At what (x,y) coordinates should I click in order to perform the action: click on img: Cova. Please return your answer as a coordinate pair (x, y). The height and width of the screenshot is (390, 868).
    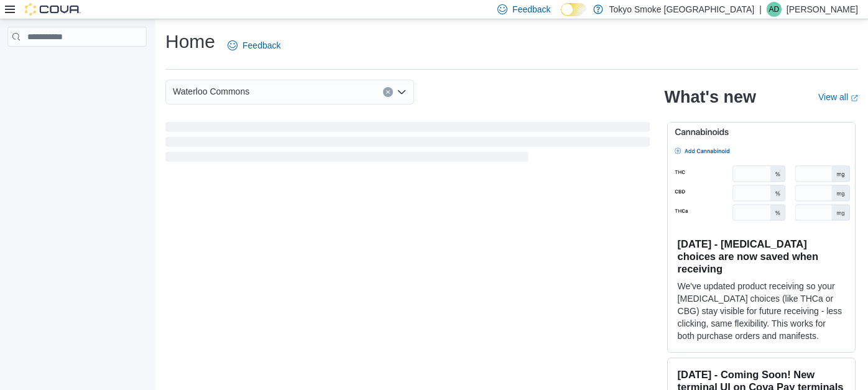
    Looking at the image, I should click on (53, 9).